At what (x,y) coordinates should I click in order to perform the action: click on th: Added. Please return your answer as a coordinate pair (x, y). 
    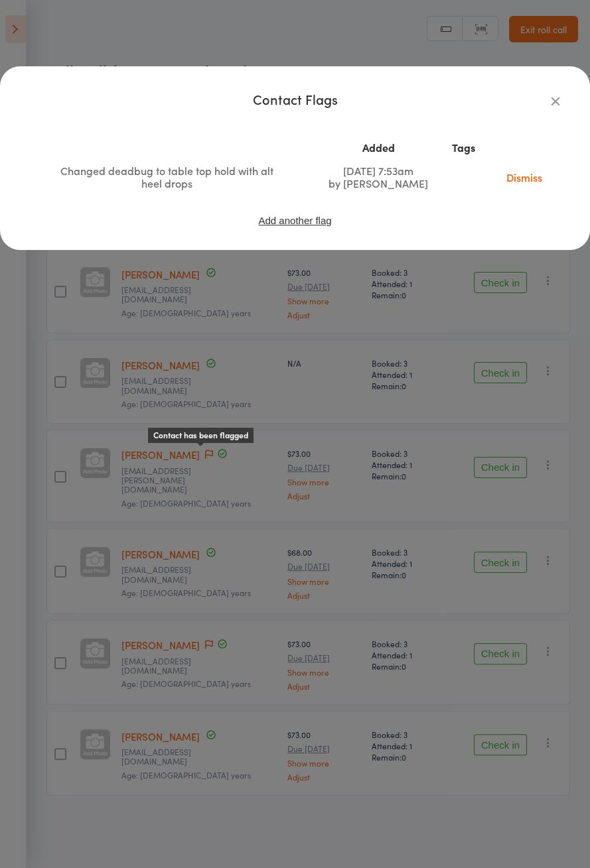
    Looking at the image, I should click on (378, 147).